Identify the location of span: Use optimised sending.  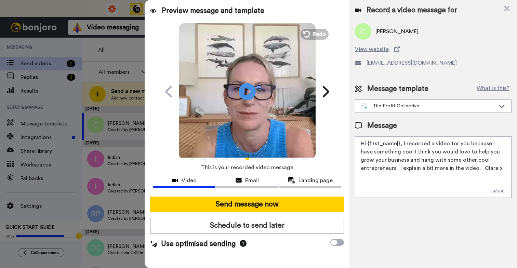
(198, 244).